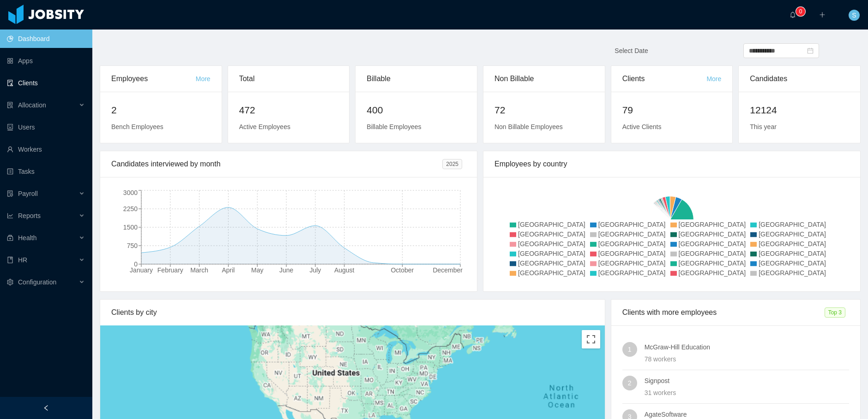 Image resolution: width=868 pixels, height=419 pixels. Describe the element at coordinates (452, 164) in the screenshot. I see `span: 2025` at that location.